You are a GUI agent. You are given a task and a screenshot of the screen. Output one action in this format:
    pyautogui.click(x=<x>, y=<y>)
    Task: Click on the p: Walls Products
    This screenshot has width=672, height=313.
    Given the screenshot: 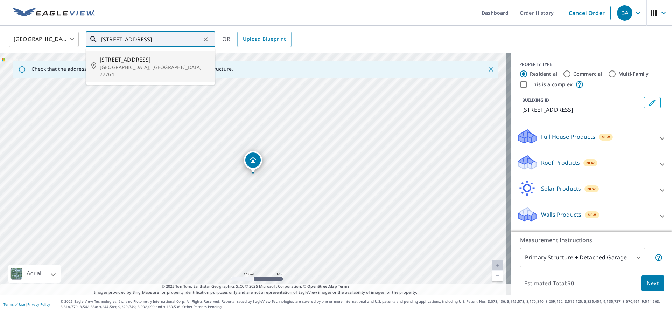 What is the action you would take?
    pyautogui.click(x=561, y=214)
    